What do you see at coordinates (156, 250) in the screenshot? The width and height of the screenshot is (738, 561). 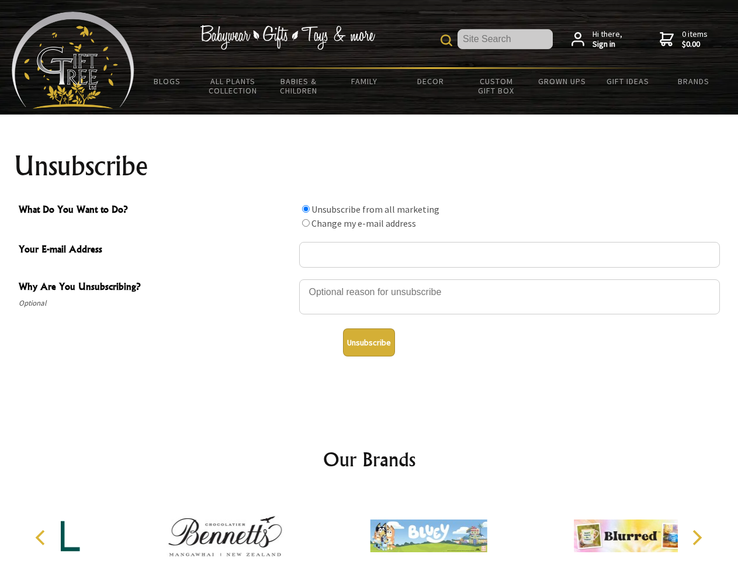 I see `span: Your E-mail Address` at bounding box center [156, 250].